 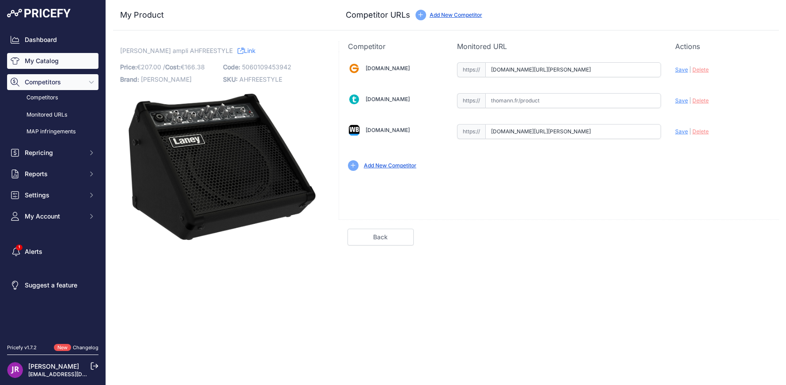 What do you see at coordinates (53, 174) in the screenshot?
I see `span: Reports` at bounding box center [53, 174].